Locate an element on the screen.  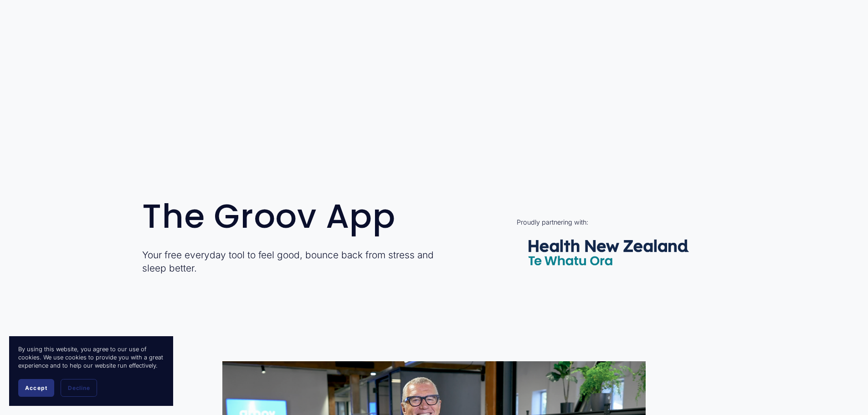
p: Your free everyday tool to feel good, bounce back from stress and sleep better. is located at coordinates (300, 261).